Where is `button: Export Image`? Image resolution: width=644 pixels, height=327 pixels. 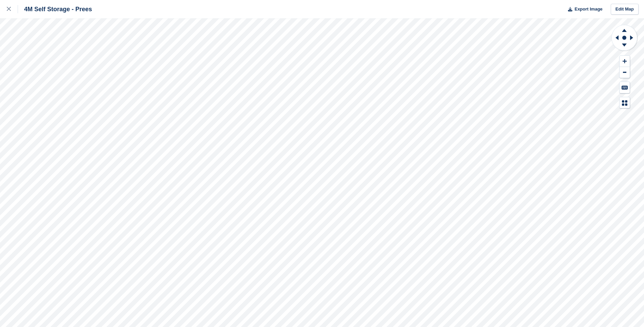
button: Export Image is located at coordinates (583, 9).